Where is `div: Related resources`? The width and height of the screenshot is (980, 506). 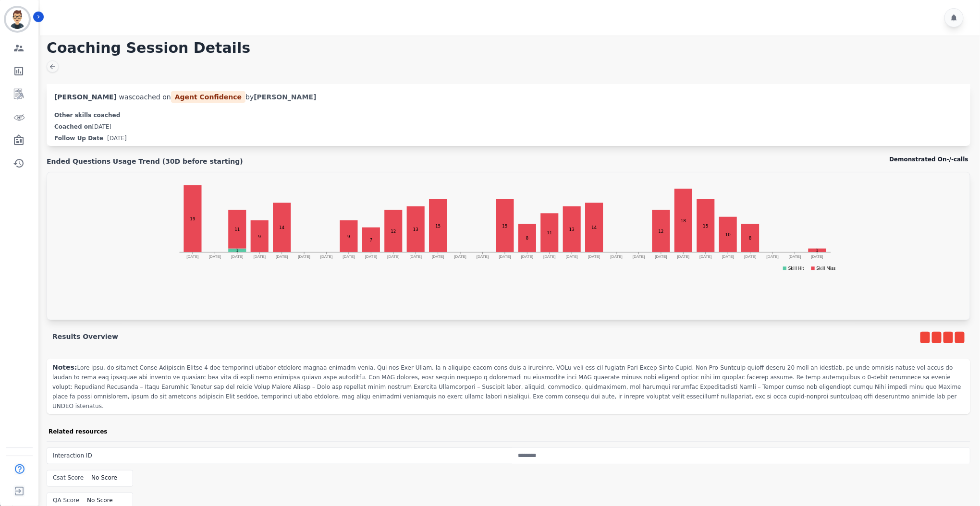
div: Related resources is located at coordinates (509, 432).